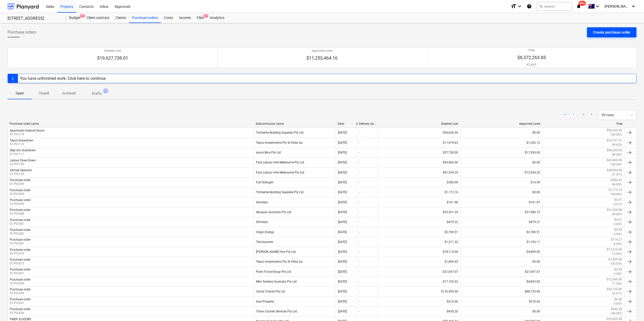 The image size is (644, 321). I want to click on div: Delivery date, so click(368, 123).